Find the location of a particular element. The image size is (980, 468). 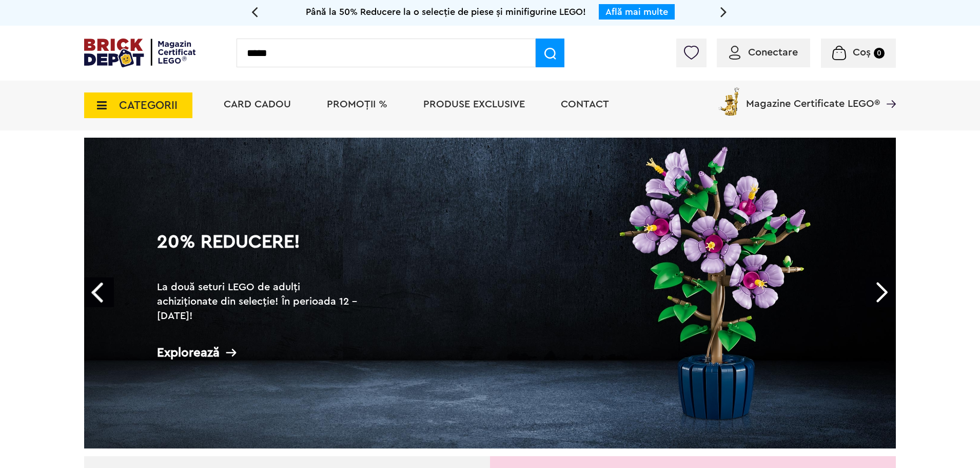

h1: 20% Reducere! is located at coordinates (260, 252).